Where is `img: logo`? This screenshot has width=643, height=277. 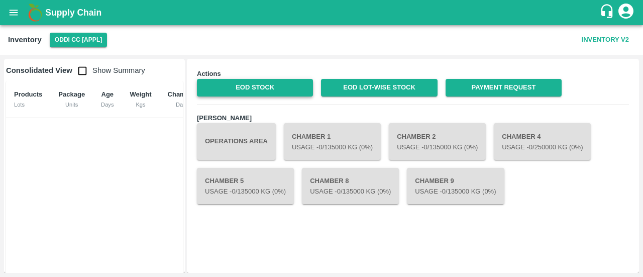
img: logo is located at coordinates (35, 13).